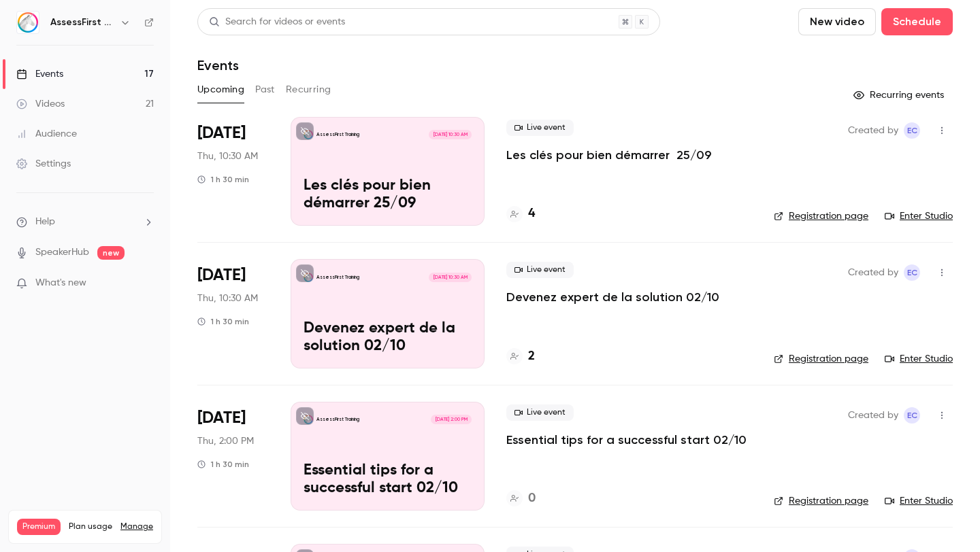 The image size is (980, 552). I want to click on button: Recurring, so click(308, 90).